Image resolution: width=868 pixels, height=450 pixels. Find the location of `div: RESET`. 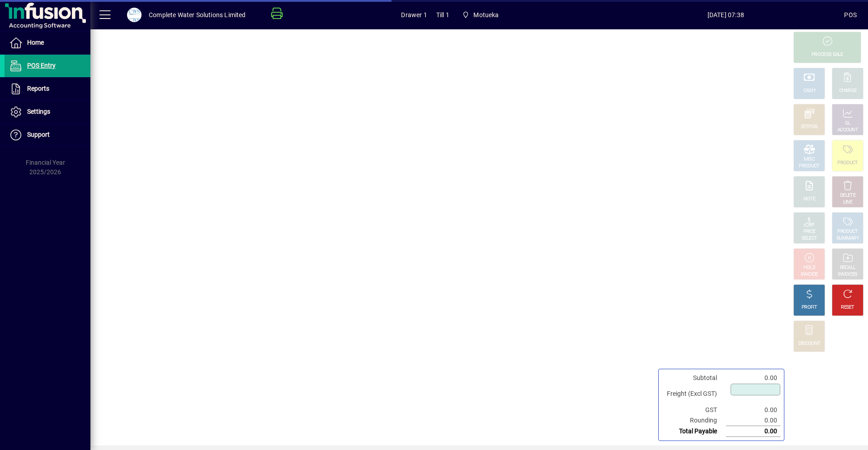

div: RESET is located at coordinates (848, 308).